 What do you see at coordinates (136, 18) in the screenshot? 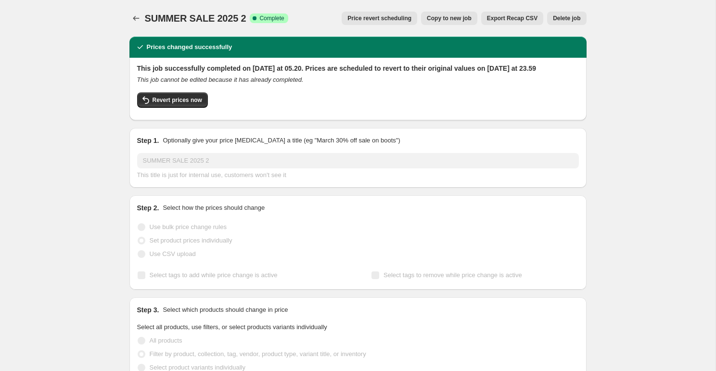
I see `button: Price change jobs` at bounding box center [136, 18].